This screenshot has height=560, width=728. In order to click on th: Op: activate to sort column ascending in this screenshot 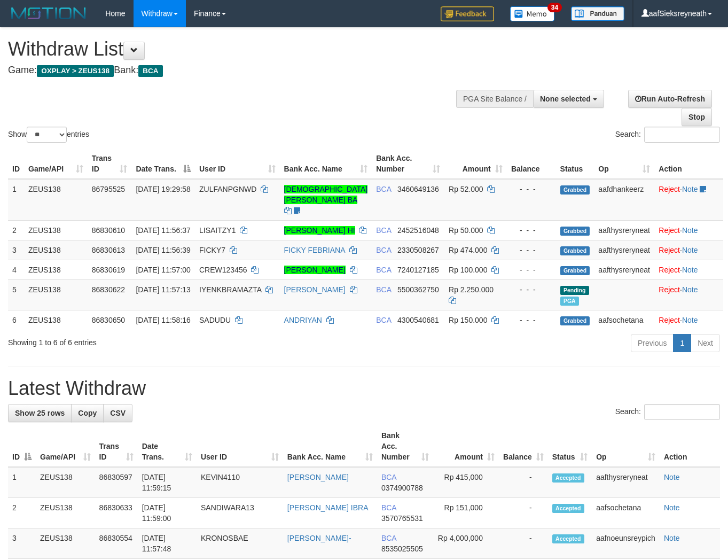, I will do `click(625, 446)`.